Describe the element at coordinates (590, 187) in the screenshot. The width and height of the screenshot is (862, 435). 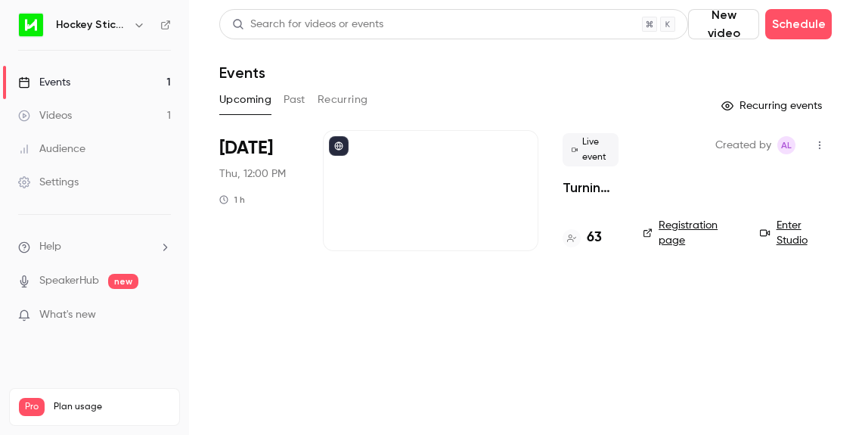
I see `p: Turning Intent Into Impact: Operationalising Your Partner Strategy` at that location.